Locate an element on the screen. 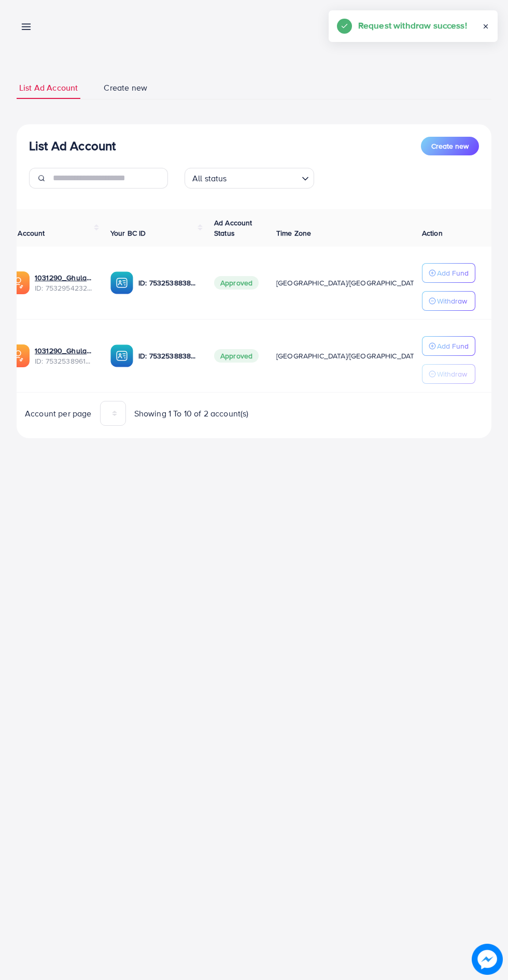 The width and height of the screenshot is (508, 980). button: Create new is located at coordinates (450, 146).